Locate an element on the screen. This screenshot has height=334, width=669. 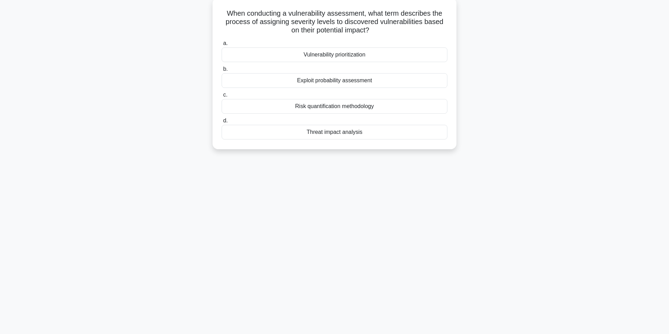
div: Exploit probability assessment is located at coordinates (334, 80).